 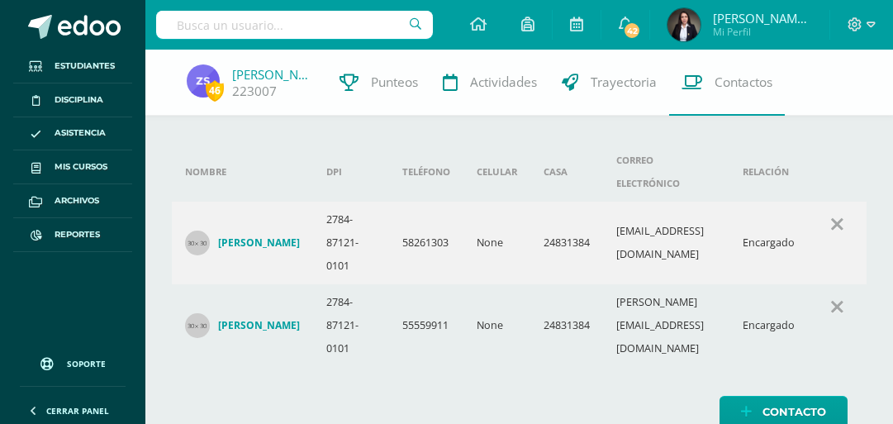 What do you see at coordinates (86, 364) in the screenshot?
I see `span: Soporte` at bounding box center [86, 364].